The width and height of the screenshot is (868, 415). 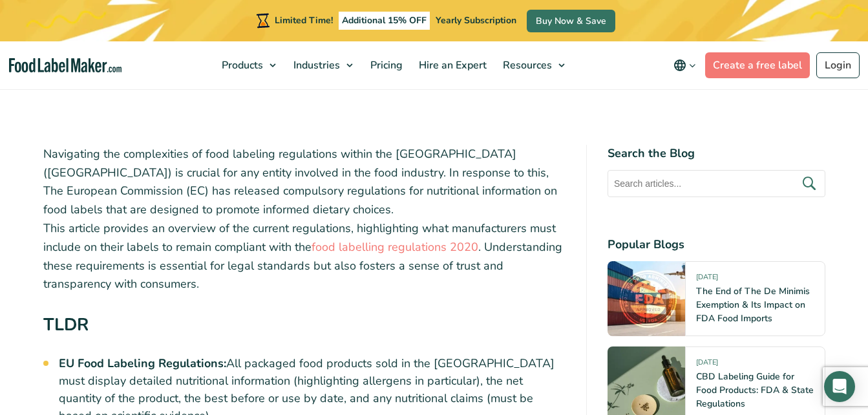 I want to click on a: Products, so click(x=248, y=66).